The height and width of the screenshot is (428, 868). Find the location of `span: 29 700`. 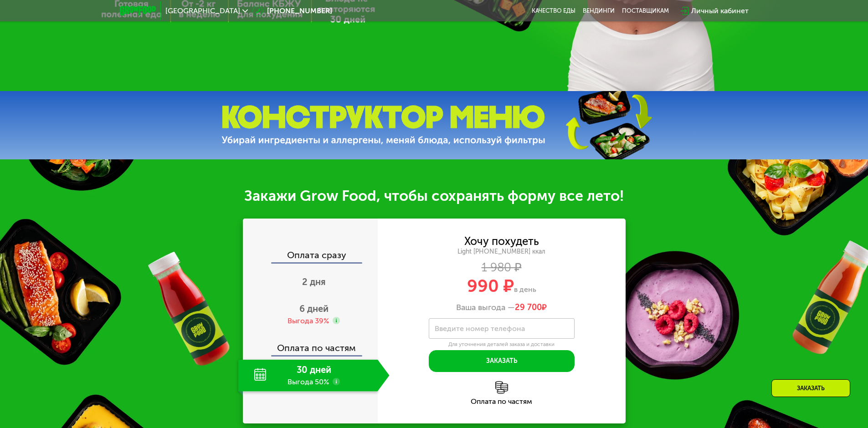

span: 29 700 is located at coordinates (529, 308).